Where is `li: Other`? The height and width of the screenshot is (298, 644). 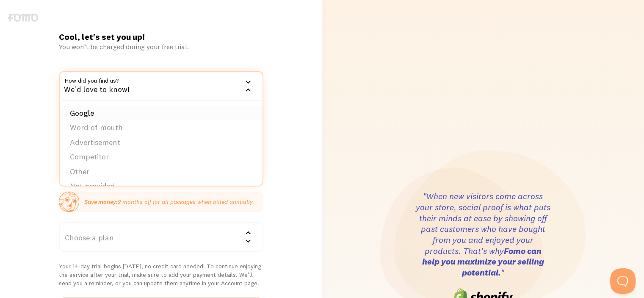
li: Other is located at coordinates (161, 172).